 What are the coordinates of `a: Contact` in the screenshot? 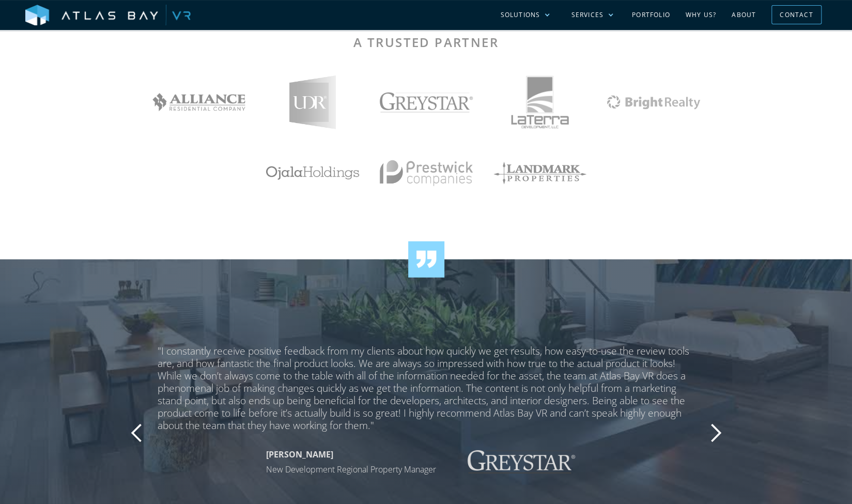 It's located at (796, 15).